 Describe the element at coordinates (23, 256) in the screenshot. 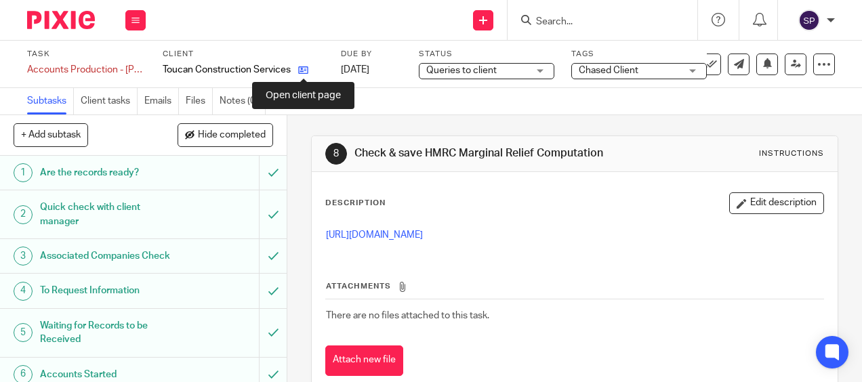

I see `div: 3` at that location.